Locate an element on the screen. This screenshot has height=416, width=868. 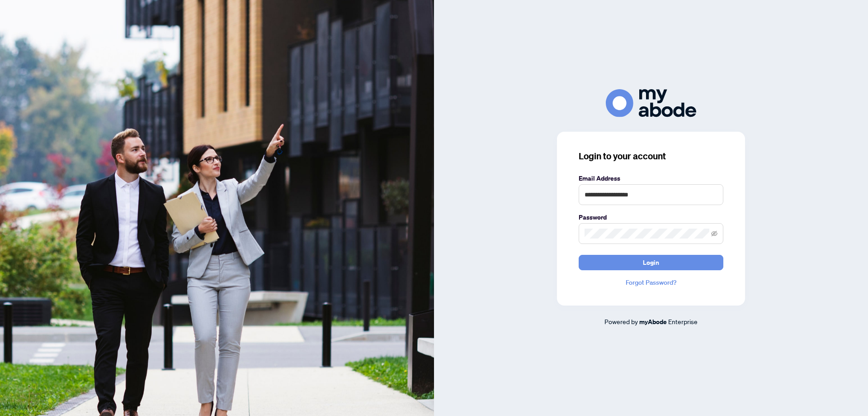
span: Login is located at coordinates (651, 263).